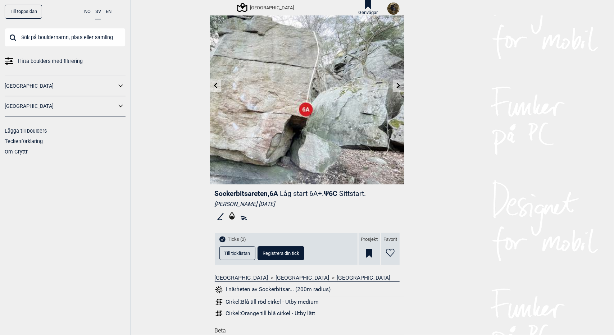  What do you see at coordinates (345, 193) in the screenshot?
I see `span: Ψ 6C` at bounding box center [345, 193].